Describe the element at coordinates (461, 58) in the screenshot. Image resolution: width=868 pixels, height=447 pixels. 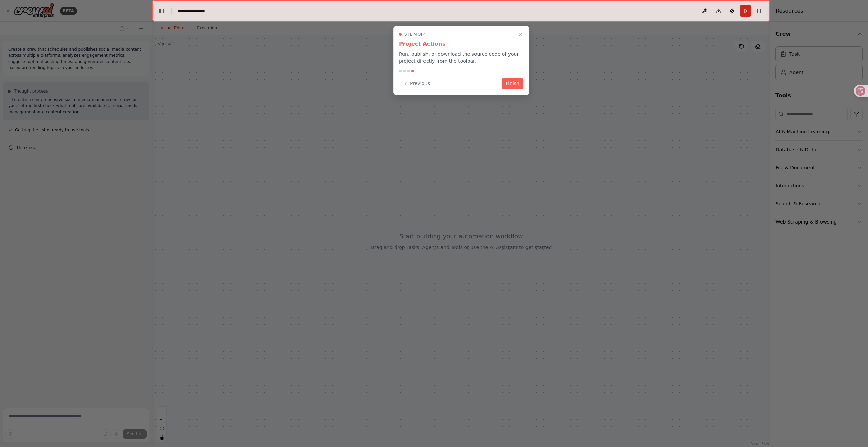
I see `p: Run, publish, or download the source code of your project directly from the toolbar.` at that location.